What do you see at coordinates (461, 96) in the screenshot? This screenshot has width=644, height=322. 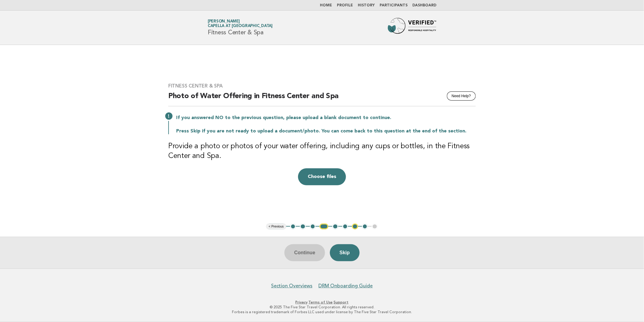 I see `button: Need Help?` at bounding box center [461, 96].